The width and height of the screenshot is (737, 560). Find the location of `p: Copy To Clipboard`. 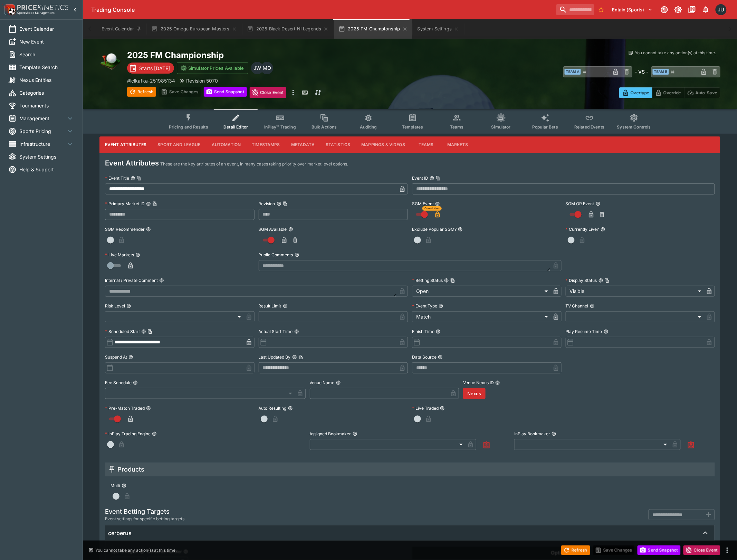

p: Copy To Clipboard is located at coordinates (151, 81).